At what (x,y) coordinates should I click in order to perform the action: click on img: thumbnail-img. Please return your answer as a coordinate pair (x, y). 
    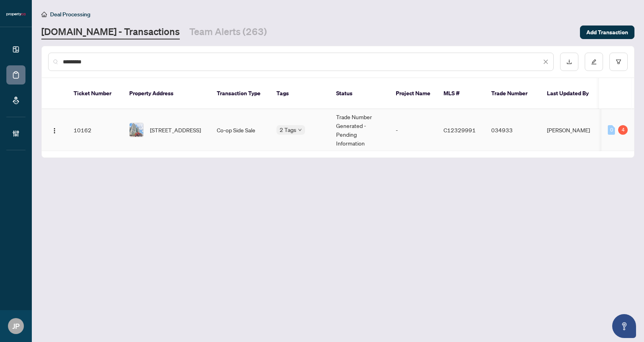
    Looking at the image, I should click on (136, 130).